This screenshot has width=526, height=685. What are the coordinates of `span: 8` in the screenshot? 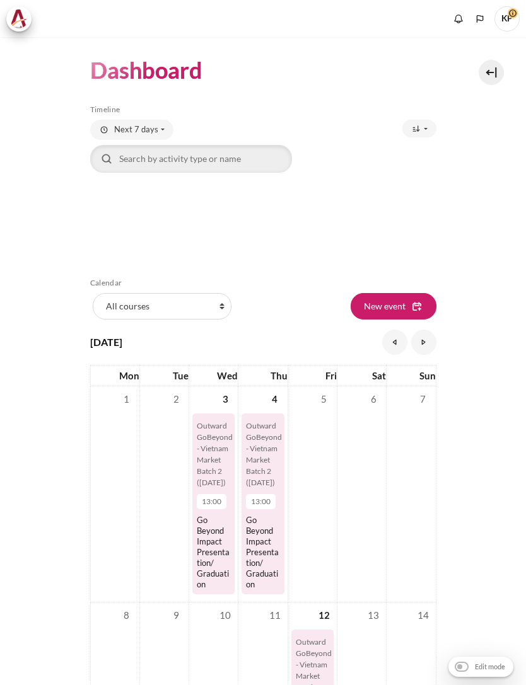 It's located at (127, 615).